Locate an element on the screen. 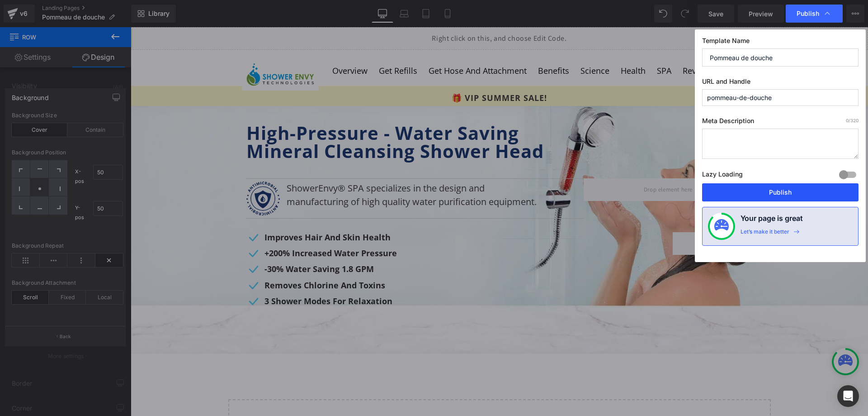 The image size is (868, 416). h4: Your page is great is located at coordinates (772, 220).